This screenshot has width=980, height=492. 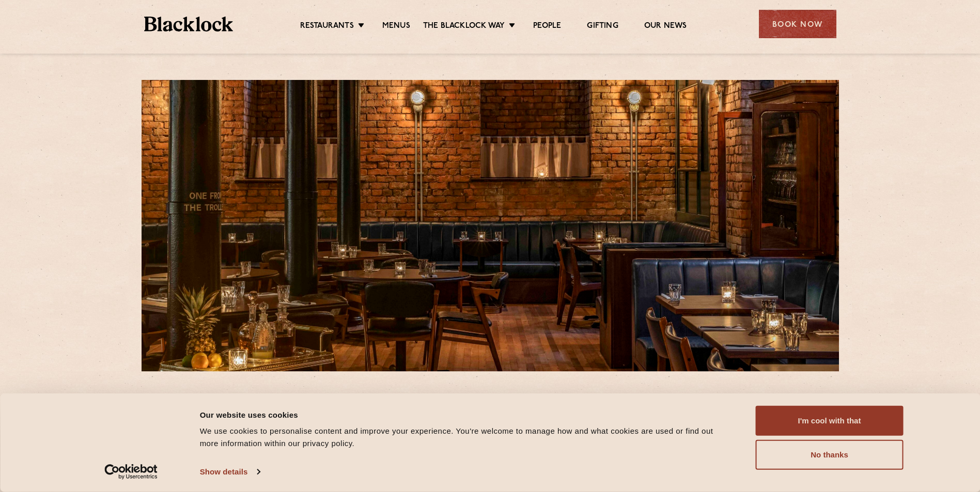 What do you see at coordinates (396, 26) in the screenshot?
I see `a: Menus` at bounding box center [396, 26].